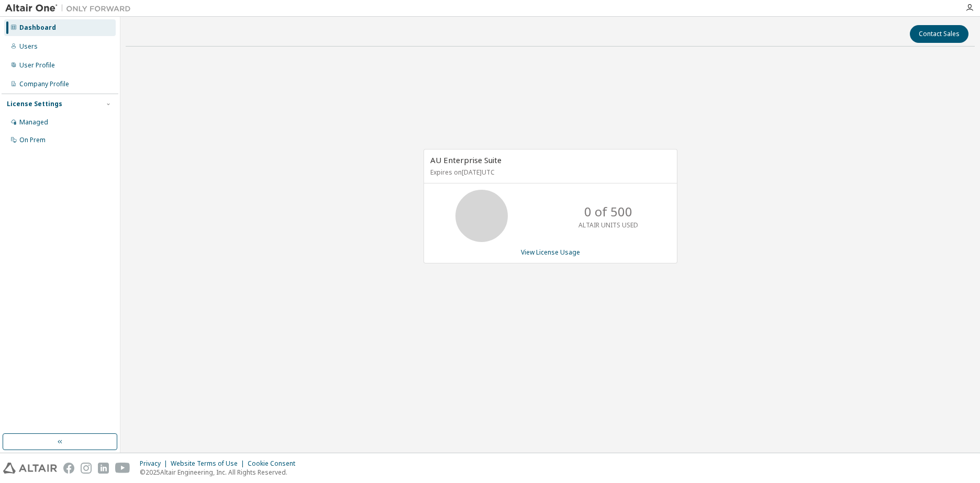 The width and height of the screenshot is (980, 483). What do you see at coordinates (220, 472) in the screenshot?
I see `p: © 2025 Altair Engineering, Inc. All Rights Reserved.` at bounding box center [220, 472].